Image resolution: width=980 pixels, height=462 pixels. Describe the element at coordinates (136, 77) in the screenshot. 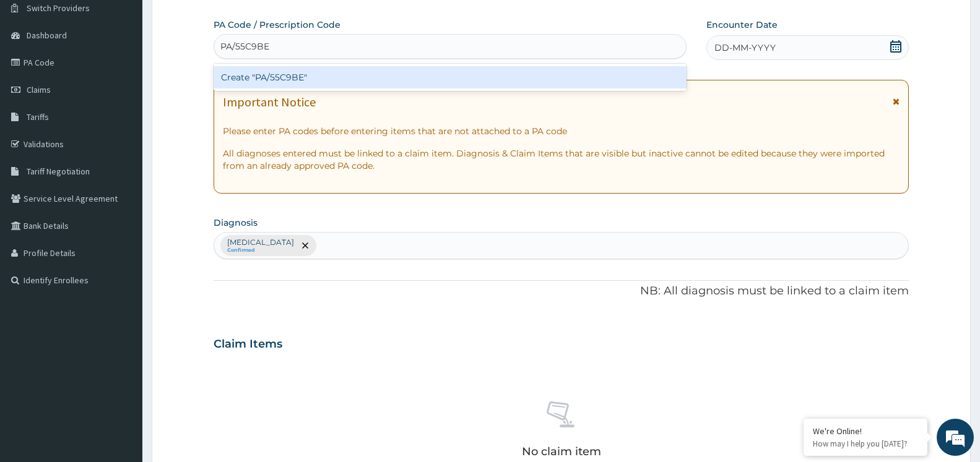

I see `div: Chat with us now` at that location.